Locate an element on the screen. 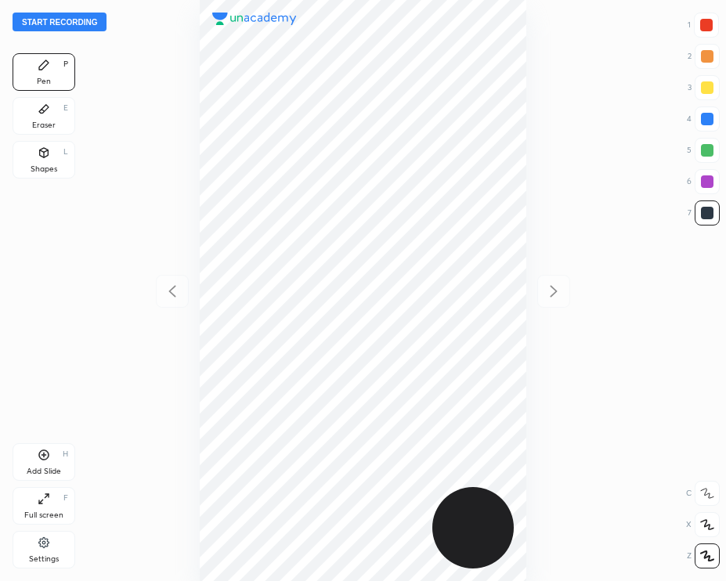  div: Pen is located at coordinates (44, 81).